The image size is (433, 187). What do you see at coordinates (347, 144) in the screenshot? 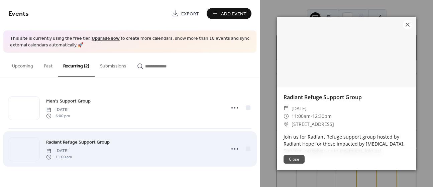
I see `div: Join us for Radiant Refuge support group hosted by Radiant Hope for those impacted by [MEDICAL_DA...` at bounding box center [347, 144].